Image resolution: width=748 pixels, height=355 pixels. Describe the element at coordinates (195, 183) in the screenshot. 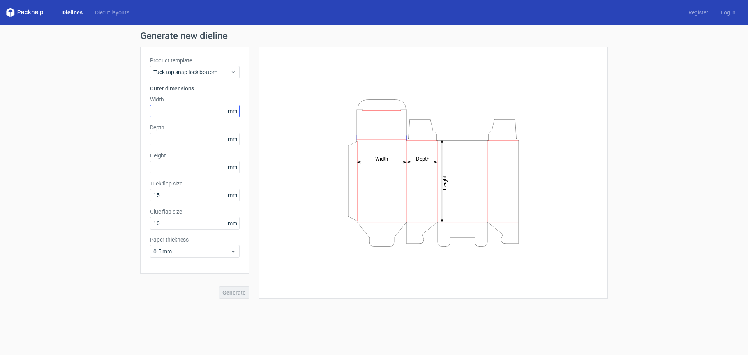

I see `label: Tuck flap size` at that location.